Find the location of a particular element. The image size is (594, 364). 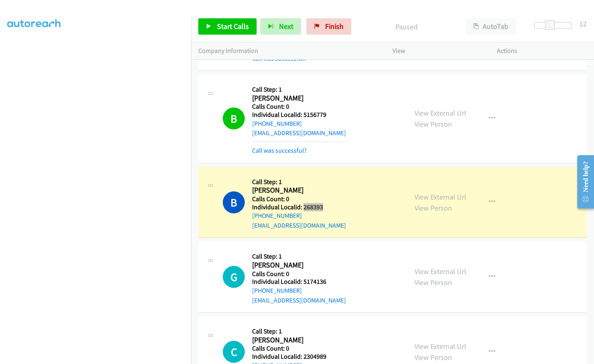

button: Next is located at coordinates (281, 26).